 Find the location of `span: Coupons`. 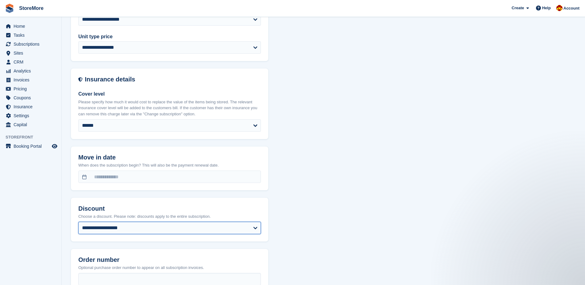

span: Coupons is located at coordinates (32, 98).